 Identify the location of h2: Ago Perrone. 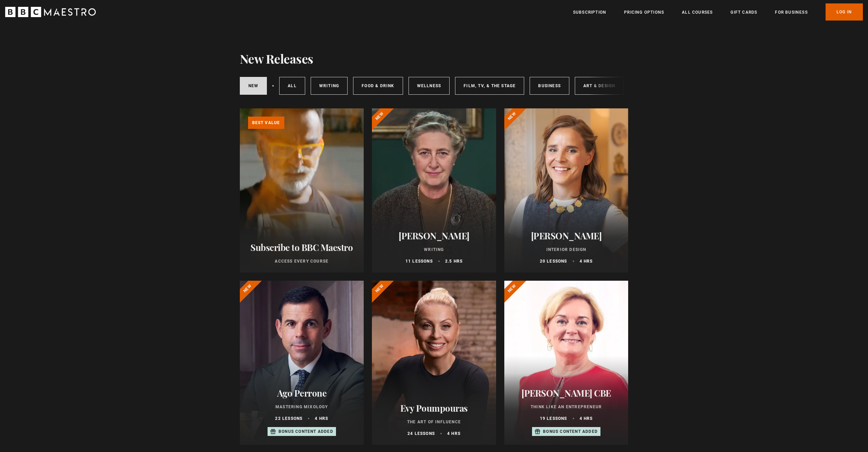
(302, 393).